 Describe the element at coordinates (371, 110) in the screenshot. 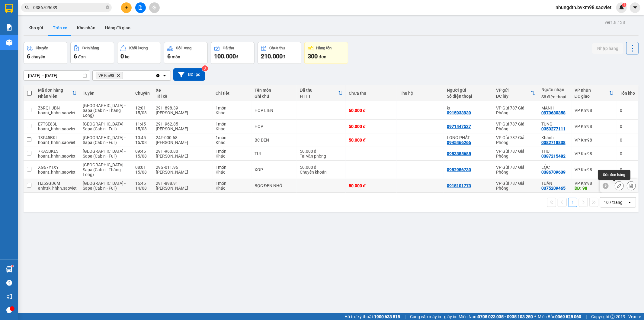

I see `div: 60.000 đ` at that location.